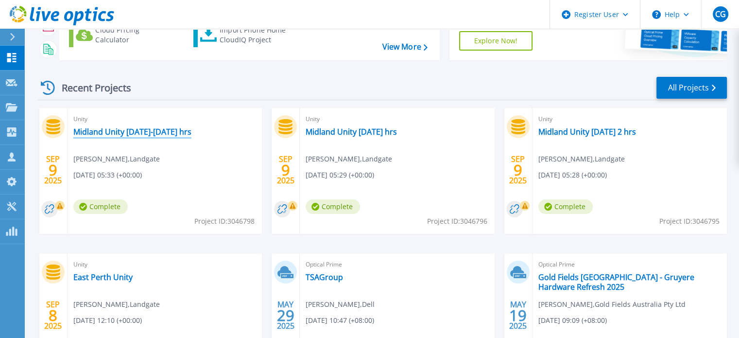  I want to click on span: 8, so click(53, 315).